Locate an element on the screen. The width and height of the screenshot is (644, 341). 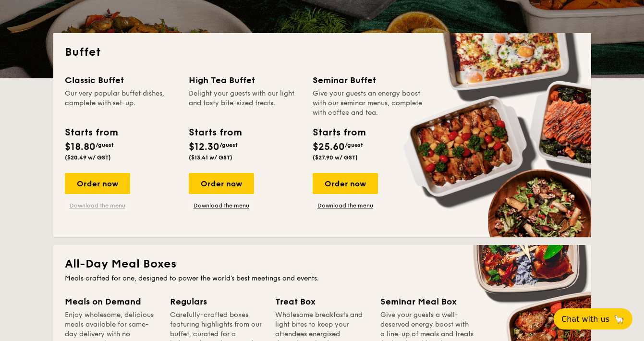
h2: All-Day Meal Boxes is located at coordinates (322, 264).